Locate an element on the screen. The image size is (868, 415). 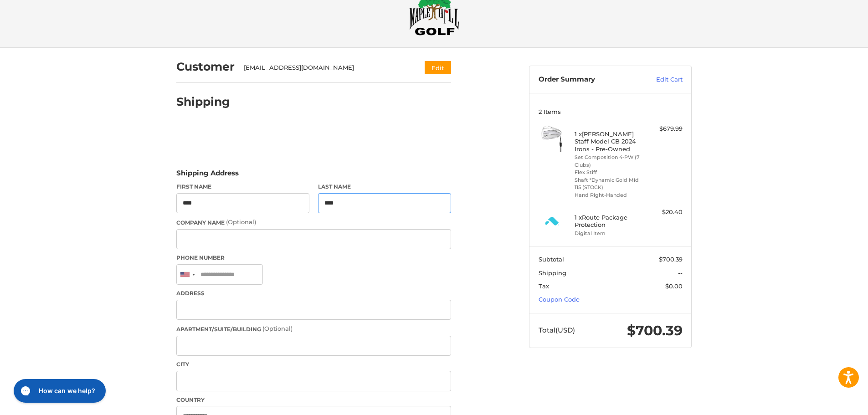
button: Edit is located at coordinates (438, 67).